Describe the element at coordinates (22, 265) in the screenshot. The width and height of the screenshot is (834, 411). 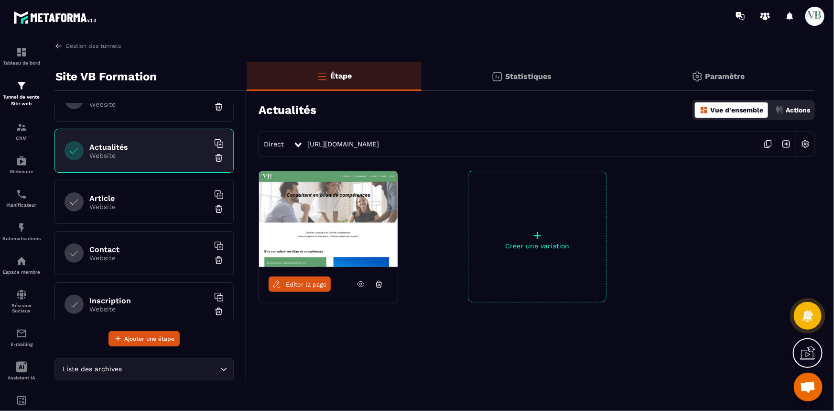
I see `a: automationsautomationsEspace membre` at that location.